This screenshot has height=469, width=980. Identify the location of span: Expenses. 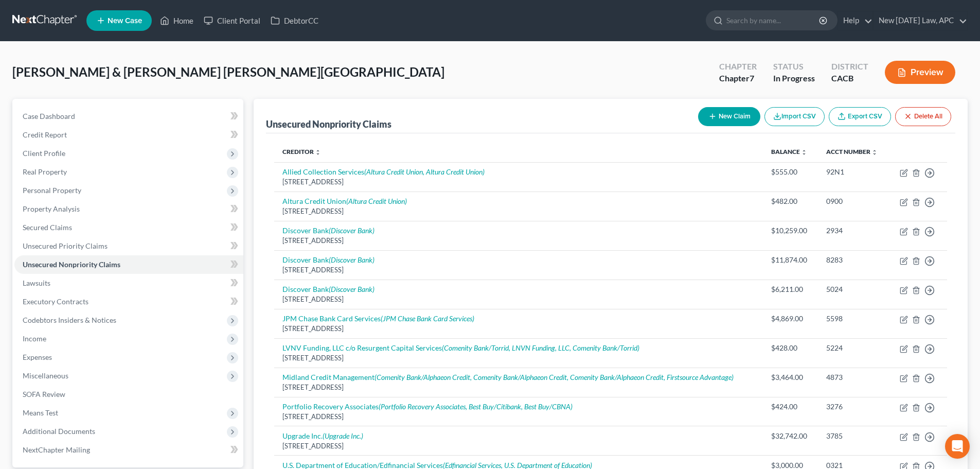
(37, 356).